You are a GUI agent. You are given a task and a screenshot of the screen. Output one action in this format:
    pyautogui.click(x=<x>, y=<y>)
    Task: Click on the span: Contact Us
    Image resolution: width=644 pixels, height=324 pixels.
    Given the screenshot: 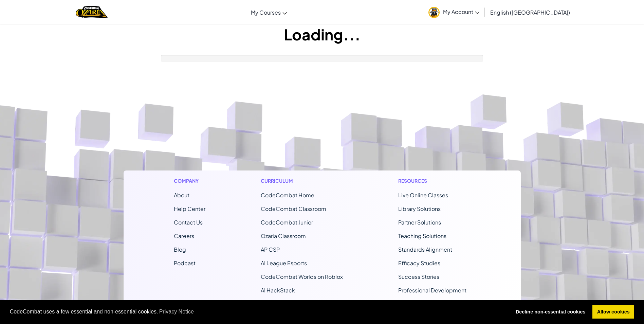 What is the action you would take?
    pyautogui.click(x=188, y=222)
    